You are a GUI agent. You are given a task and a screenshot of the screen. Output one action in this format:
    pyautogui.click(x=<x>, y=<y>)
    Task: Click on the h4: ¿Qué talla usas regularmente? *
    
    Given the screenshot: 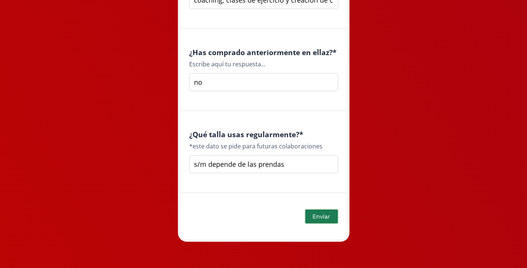 What is the action you would take?
    pyautogui.click(x=264, y=134)
    